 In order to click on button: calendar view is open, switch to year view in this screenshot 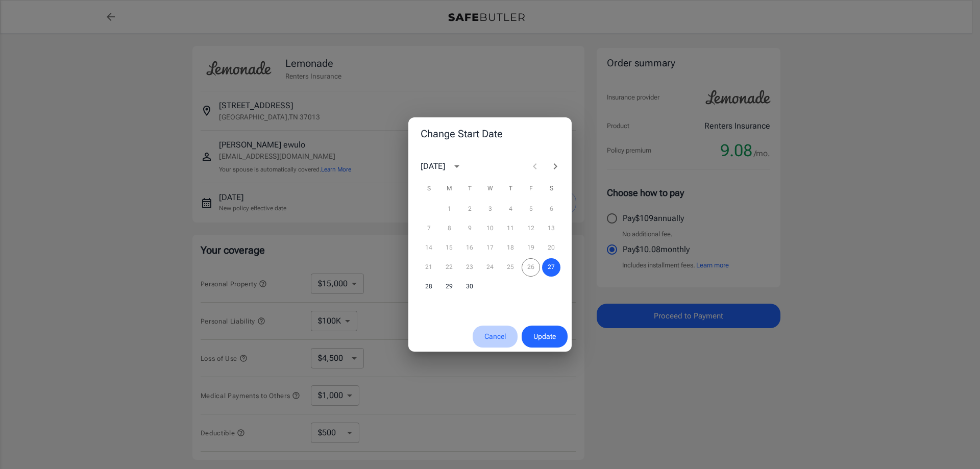, I will do `click(457, 167)`.